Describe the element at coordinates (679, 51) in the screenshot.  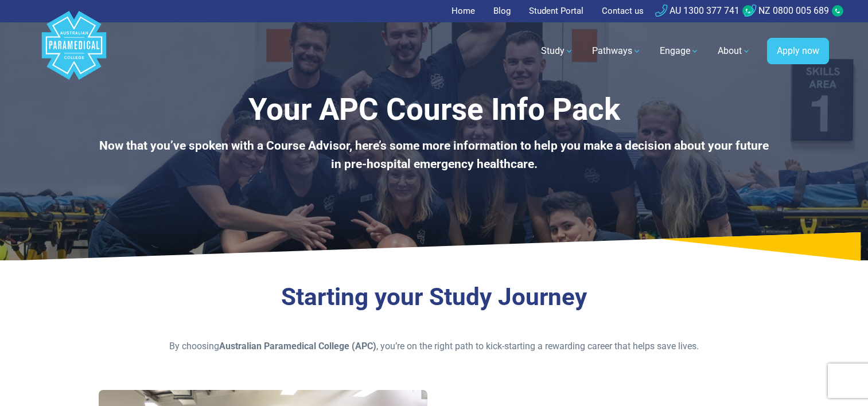
I see `a: Engage` at that location.